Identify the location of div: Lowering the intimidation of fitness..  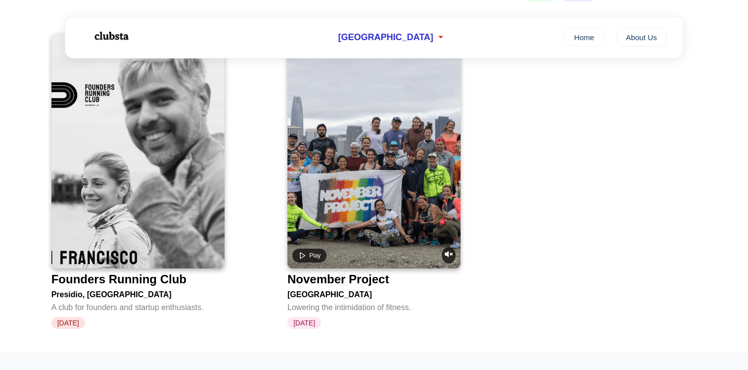
(374, 305).